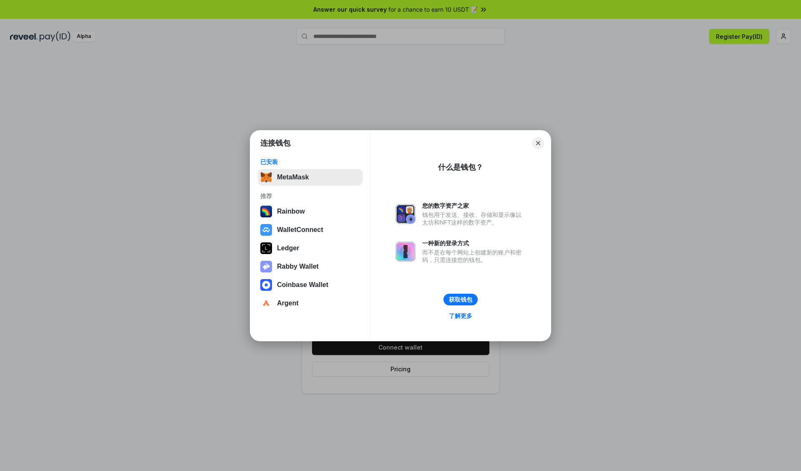 The height and width of the screenshot is (471, 801). I want to click on button: Close, so click(538, 143).